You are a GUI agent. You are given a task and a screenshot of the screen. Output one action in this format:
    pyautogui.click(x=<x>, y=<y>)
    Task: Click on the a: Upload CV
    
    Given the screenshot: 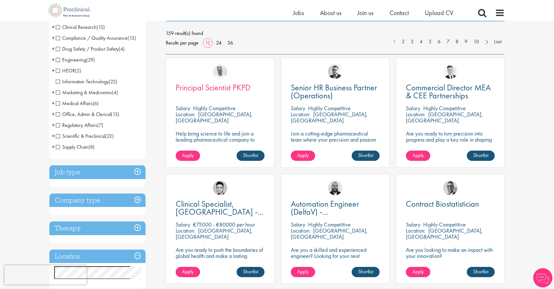 What is the action you would take?
    pyautogui.click(x=439, y=13)
    